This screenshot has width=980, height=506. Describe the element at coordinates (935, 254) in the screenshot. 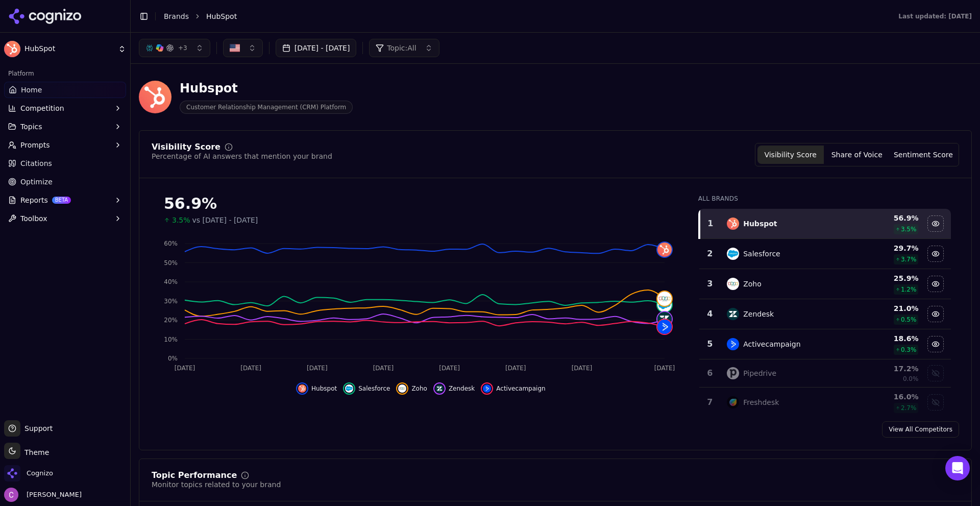

I see `button: Hide salesforce data` at that location.